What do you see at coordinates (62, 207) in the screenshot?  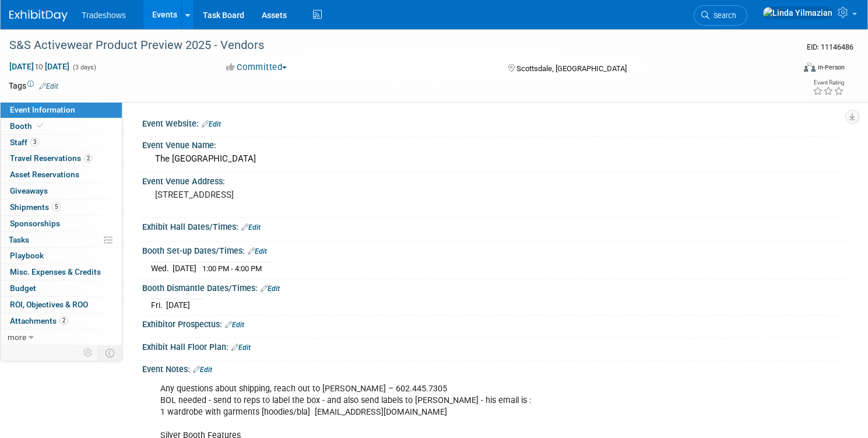 I see `a: Shipments5` at bounding box center [62, 207].